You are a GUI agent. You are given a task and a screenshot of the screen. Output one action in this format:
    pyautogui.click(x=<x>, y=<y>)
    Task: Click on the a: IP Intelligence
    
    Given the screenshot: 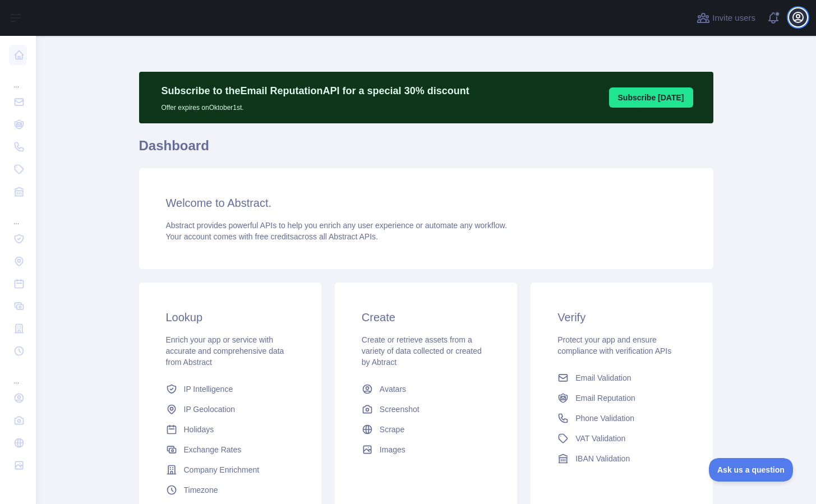 What is the action you would take?
    pyautogui.click(x=230, y=389)
    